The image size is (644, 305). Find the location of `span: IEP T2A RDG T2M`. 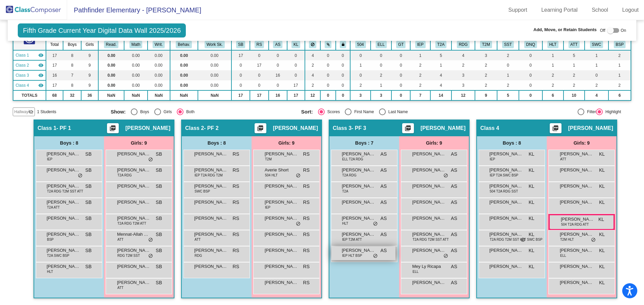

span: IEP T2A RDG T2M is located at coordinates (209, 175).